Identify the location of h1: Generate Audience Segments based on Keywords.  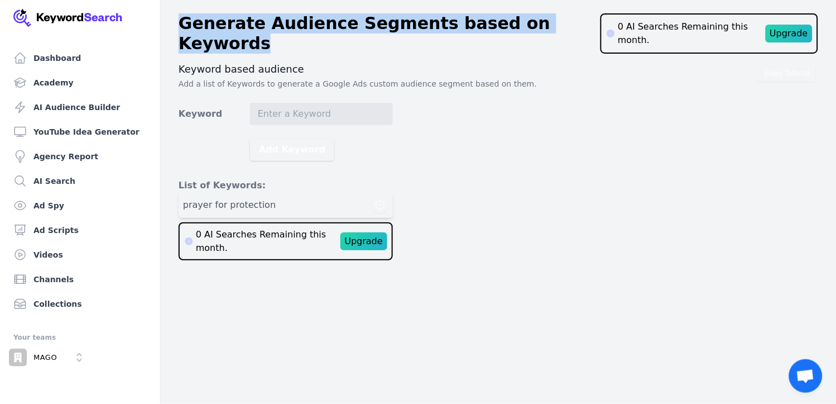
(390, 33).